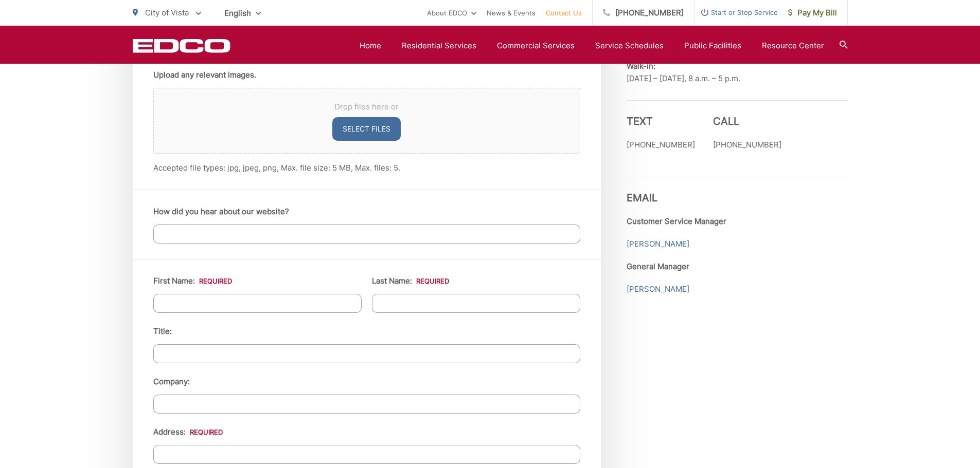 This screenshot has height=468, width=980. What do you see at coordinates (163, 332) in the screenshot?
I see `label: Title:` at bounding box center [163, 332].